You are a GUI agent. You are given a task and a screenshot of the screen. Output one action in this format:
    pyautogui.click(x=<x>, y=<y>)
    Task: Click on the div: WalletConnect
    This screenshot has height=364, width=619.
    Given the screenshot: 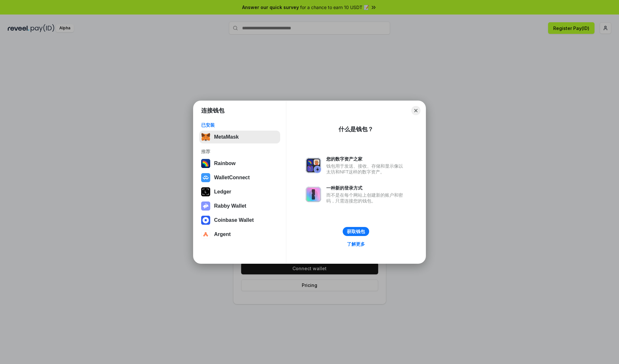 What is the action you would take?
    pyautogui.click(x=232, y=178)
    